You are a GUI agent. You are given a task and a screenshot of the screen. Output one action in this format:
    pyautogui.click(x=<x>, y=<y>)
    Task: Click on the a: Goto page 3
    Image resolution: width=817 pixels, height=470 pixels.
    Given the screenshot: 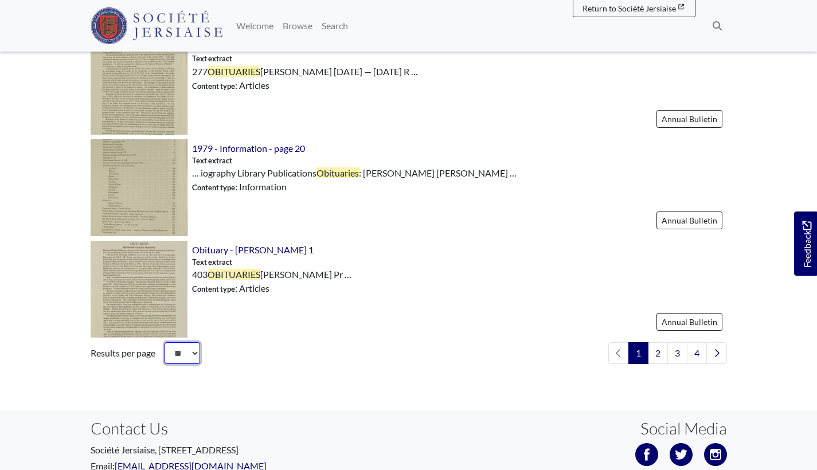 What is the action you would take?
    pyautogui.click(x=677, y=353)
    